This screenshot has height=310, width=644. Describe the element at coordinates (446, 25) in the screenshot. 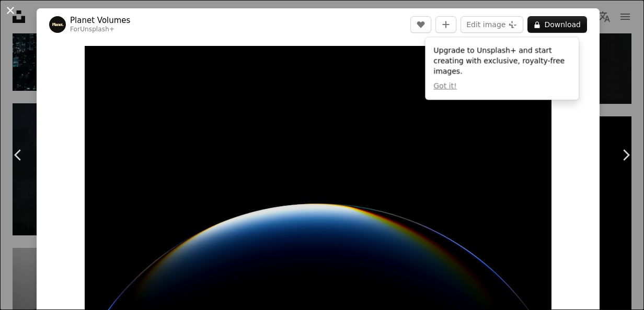

I see `button: Add to Collection` at that location.